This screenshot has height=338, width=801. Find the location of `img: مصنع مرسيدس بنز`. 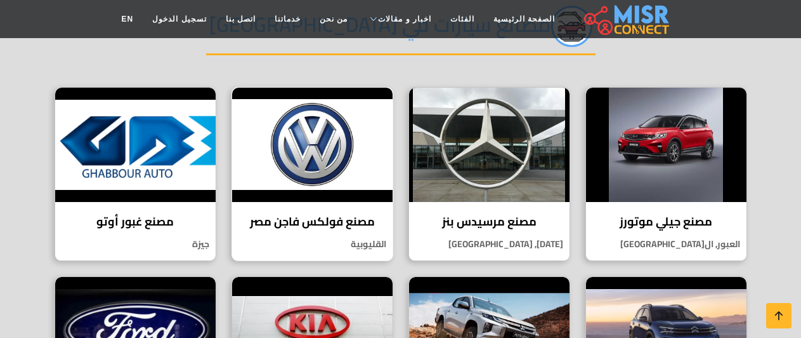

img: مصنع مرسيدس بنز is located at coordinates (489, 145).